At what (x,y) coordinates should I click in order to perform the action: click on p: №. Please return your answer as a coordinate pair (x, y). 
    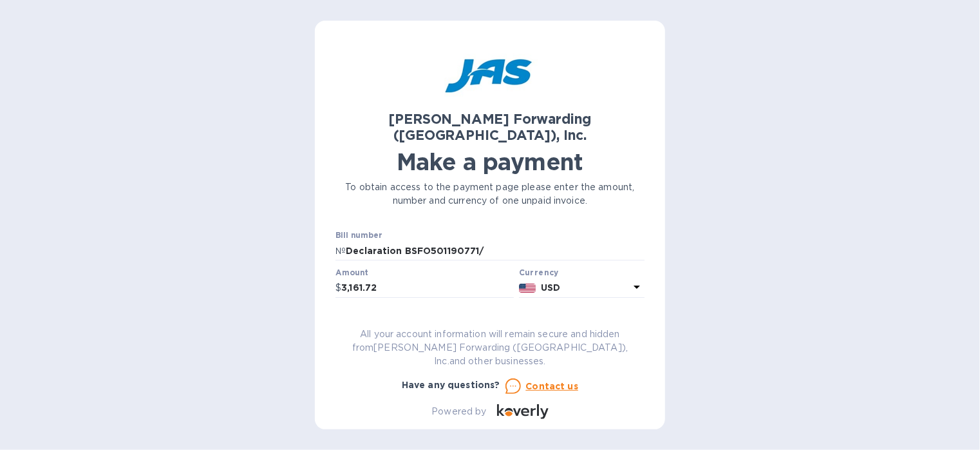
    Looking at the image, I should click on (341, 251).